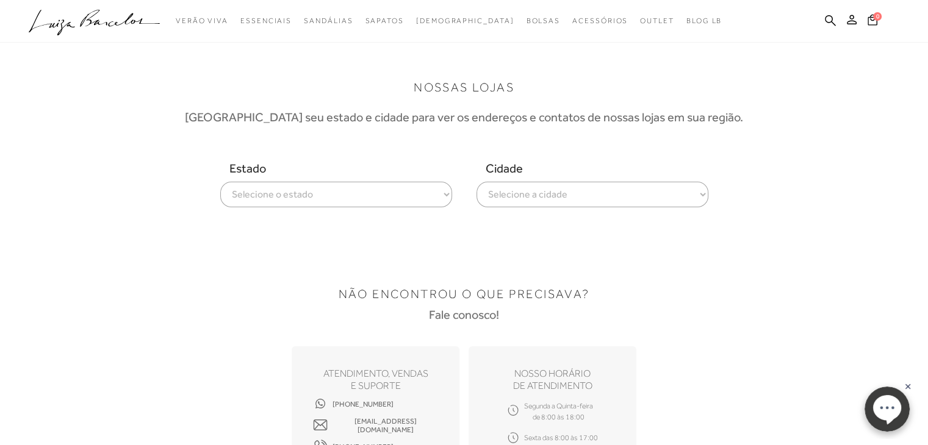  I want to click on span: Sandálias, so click(328, 21).